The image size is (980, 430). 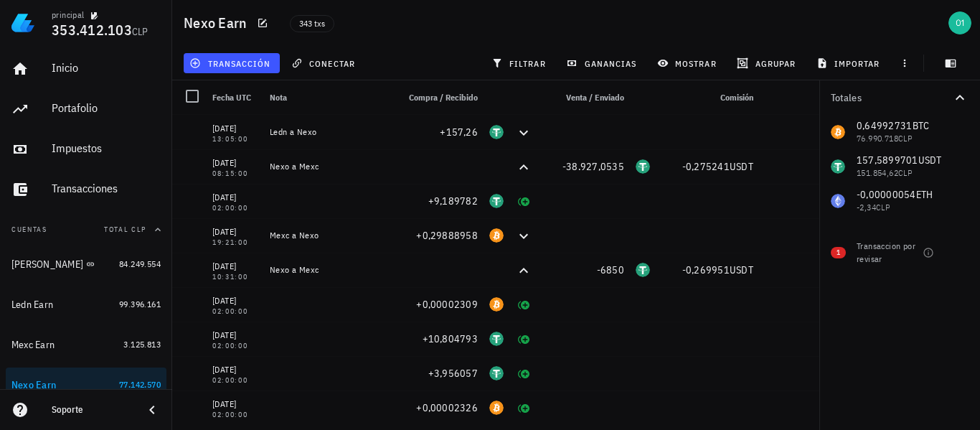 What do you see at coordinates (593, 167) in the screenshot?
I see `span: -38.927,0535` at bounding box center [593, 167].